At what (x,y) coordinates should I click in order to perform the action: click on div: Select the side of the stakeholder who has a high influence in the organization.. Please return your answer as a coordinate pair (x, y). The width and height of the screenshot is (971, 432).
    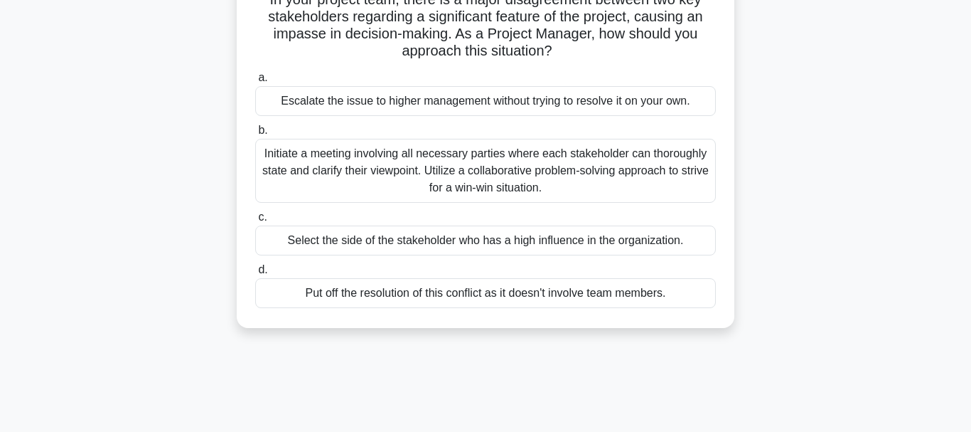
    Looking at the image, I should click on (486, 240).